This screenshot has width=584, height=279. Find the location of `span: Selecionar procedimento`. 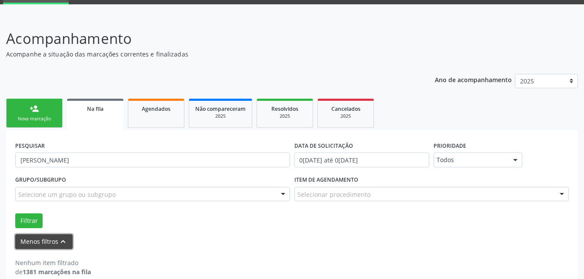

span: Selecionar procedimento is located at coordinates (334, 194).